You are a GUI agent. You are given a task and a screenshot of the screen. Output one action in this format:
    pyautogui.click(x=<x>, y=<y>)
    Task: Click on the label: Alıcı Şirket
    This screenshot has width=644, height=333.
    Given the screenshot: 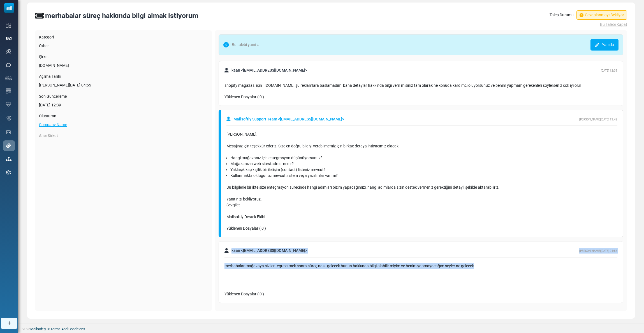 What is the action you would take?
    pyautogui.click(x=49, y=135)
    